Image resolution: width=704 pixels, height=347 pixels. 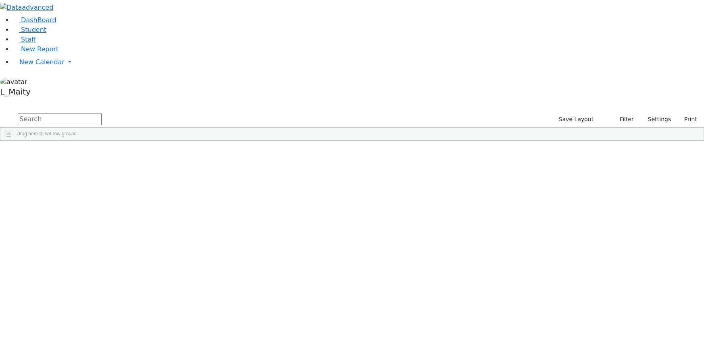 What do you see at coordinates (24, 39) in the screenshot?
I see `a: Staff` at bounding box center [24, 39].